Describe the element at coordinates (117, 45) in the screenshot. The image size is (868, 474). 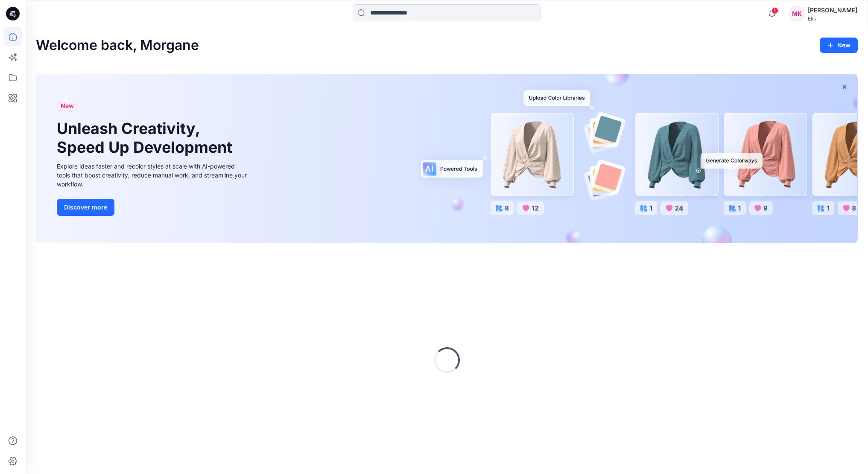
I see `h2: Welcome back, Morgane` at that location.